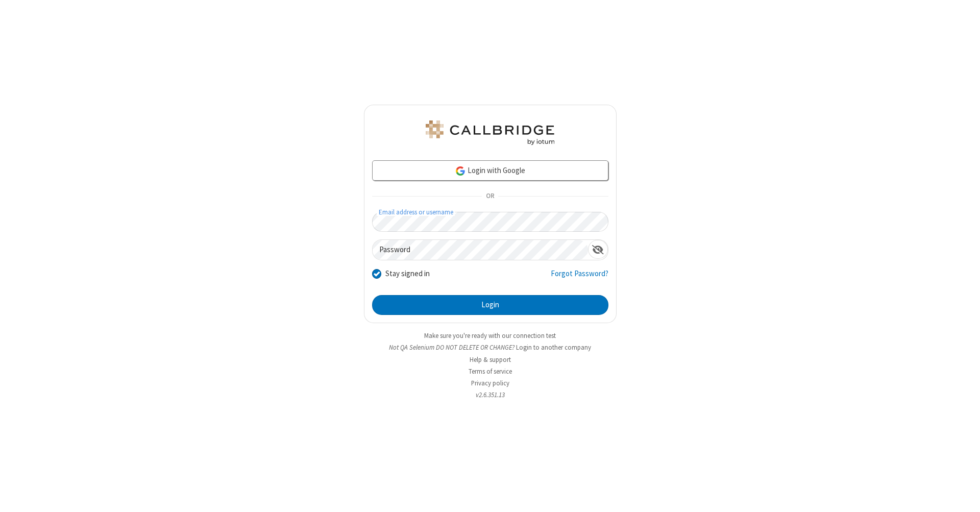 The width and height of the screenshot is (980, 512). Describe the element at coordinates (490, 170) in the screenshot. I see `a: Login with Google` at that location.